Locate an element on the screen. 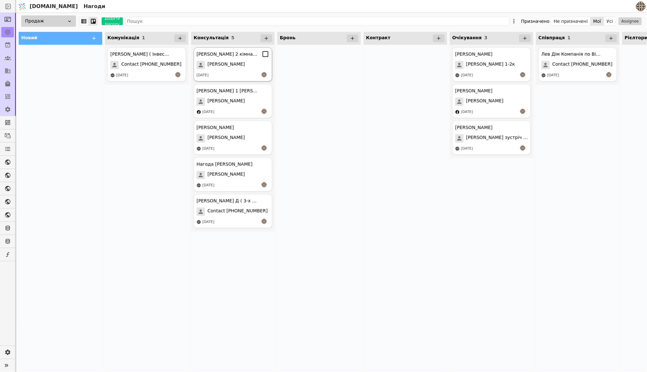 Image resolution: width=647 pixels, height=372 pixels. img: Logo is located at coordinates (22, 6).